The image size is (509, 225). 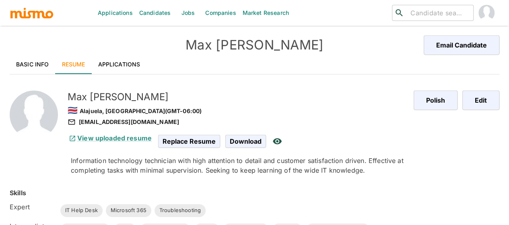 What do you see at coordinates (110, 138) in the screenshot?
I see `a: View uploaded resume` at bounding box center [110, 138].